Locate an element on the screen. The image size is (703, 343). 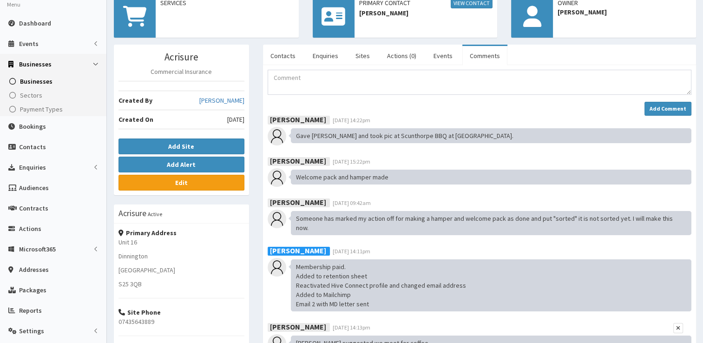
span: Events is located at coordinates (29, 44).